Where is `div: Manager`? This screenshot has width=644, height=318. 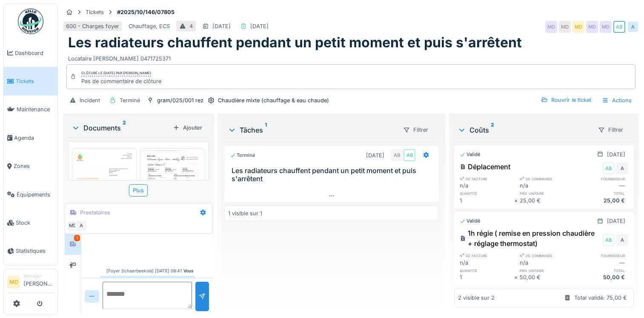
div: Manager is located at coordinates (39, 276).